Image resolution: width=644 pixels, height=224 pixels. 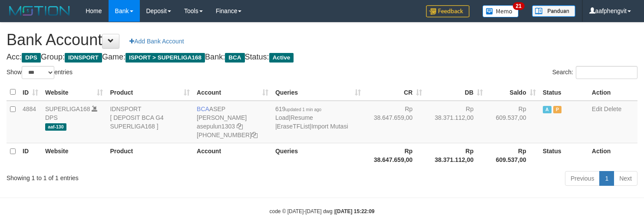 What do you see at coordinates (625, 178) in the screenshot?
I see `a: Next` at bounding box center [625, 178].